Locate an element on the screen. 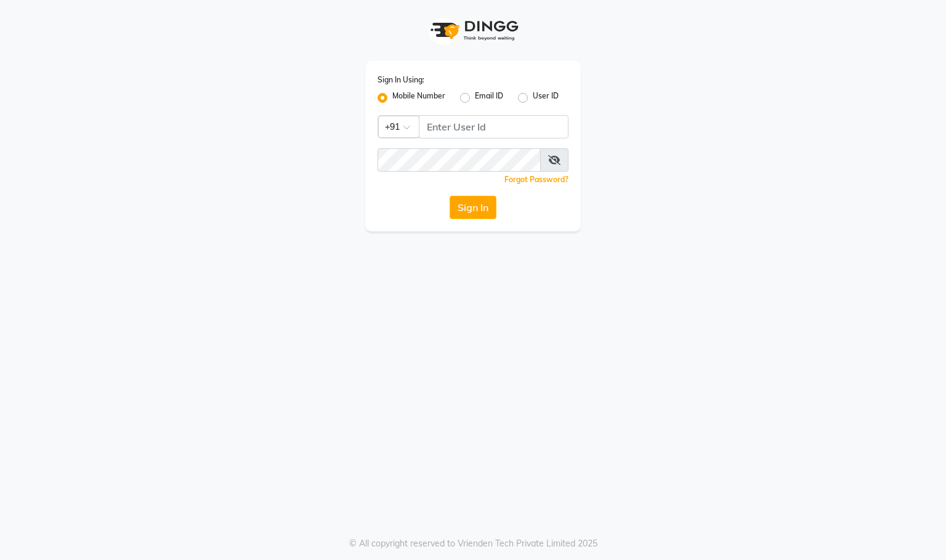  a: Forgot Password? is located at coordinates (536, 179).